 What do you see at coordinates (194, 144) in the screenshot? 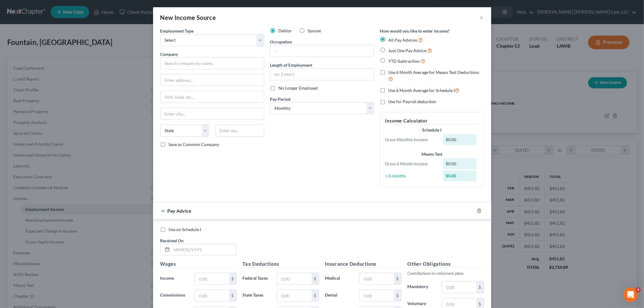
I see `span: Save as Common Company` at bounding box center [194, 144].